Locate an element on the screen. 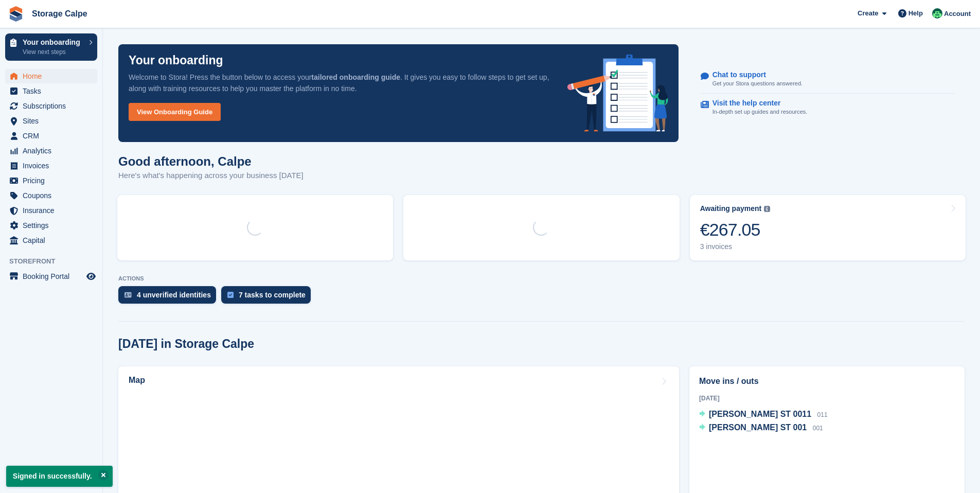 Image resolution: width=980 pixels, height=493 pixels. span: Pricing is located at coordinates (54, 180).